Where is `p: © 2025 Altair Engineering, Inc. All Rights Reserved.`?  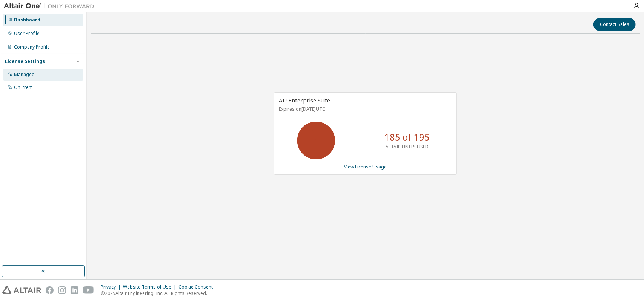
p: © 2025 Altair Engineering, Inc. All Rights Reserved. is located at coordinates (159, 293).